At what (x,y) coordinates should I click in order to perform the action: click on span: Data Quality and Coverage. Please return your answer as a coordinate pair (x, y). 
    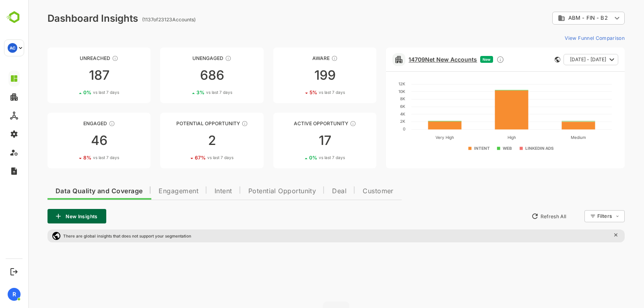
    Looking at the image, I should click on (71, 191).